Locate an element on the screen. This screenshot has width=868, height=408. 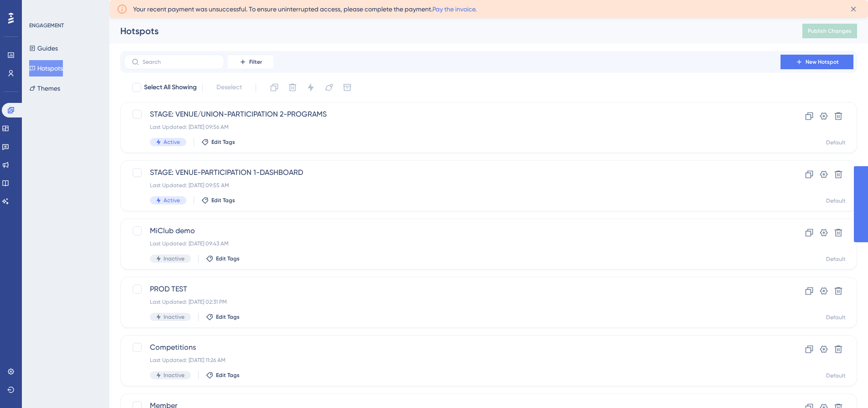
span: STAGE: VENUE/UNION-PARTICIPATION 2-PROGRAMS is located at coordinates (452, 114).